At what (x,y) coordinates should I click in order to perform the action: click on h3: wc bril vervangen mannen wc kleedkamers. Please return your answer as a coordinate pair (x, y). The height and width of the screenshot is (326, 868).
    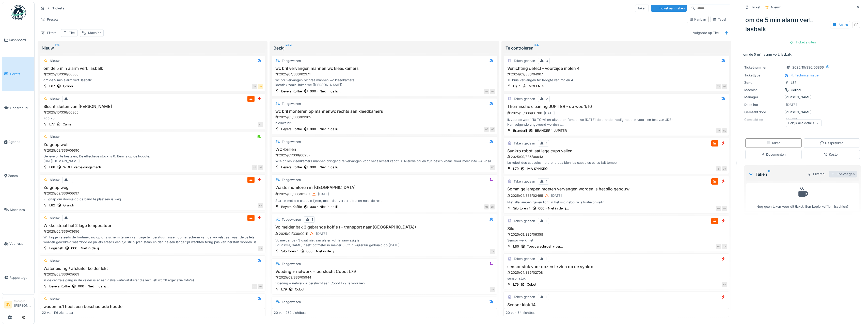
    Looking at the image, I should click on (384, 68).